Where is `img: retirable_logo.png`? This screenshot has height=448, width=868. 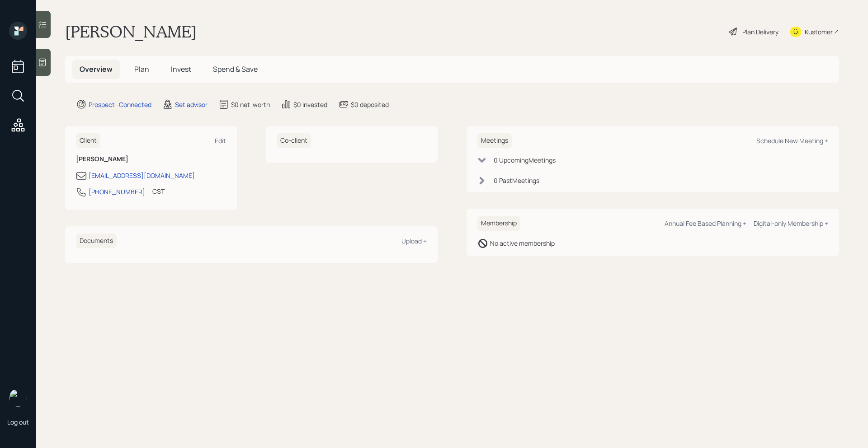
img: retirable_logo.png is located at coordinates (18, 398).